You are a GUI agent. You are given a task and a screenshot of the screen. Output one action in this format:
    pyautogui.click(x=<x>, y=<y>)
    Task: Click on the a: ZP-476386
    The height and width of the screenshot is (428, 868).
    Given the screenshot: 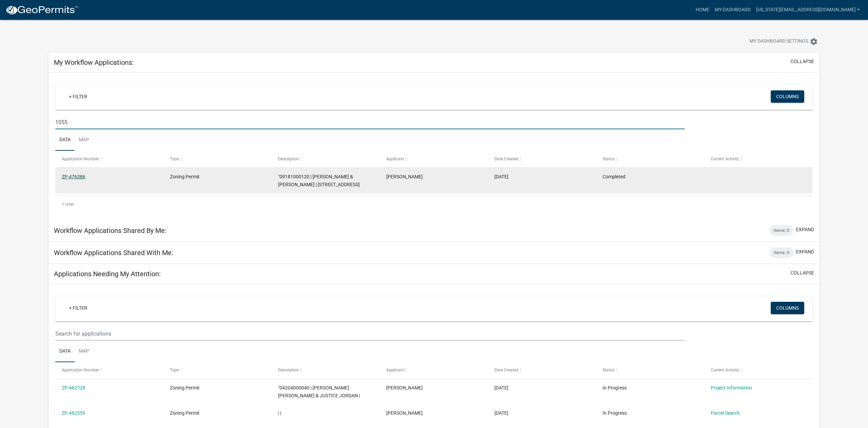 What is the action you would take?
    pyautogui.click(x=74, y=177)
    